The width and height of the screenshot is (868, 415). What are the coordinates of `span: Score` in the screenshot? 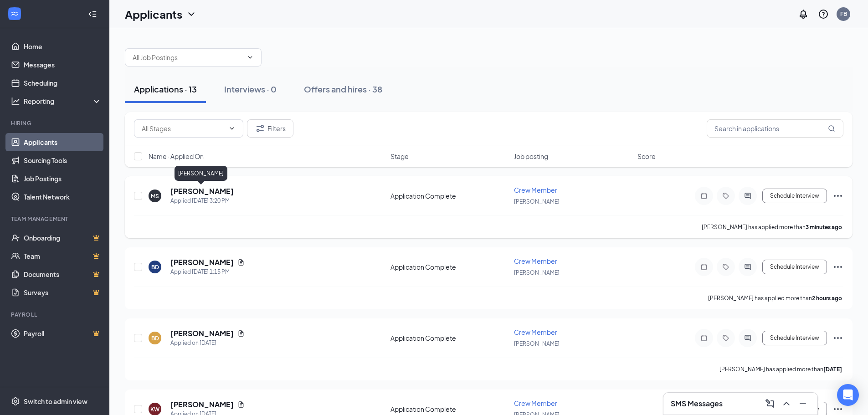 It's located at (647, 156).